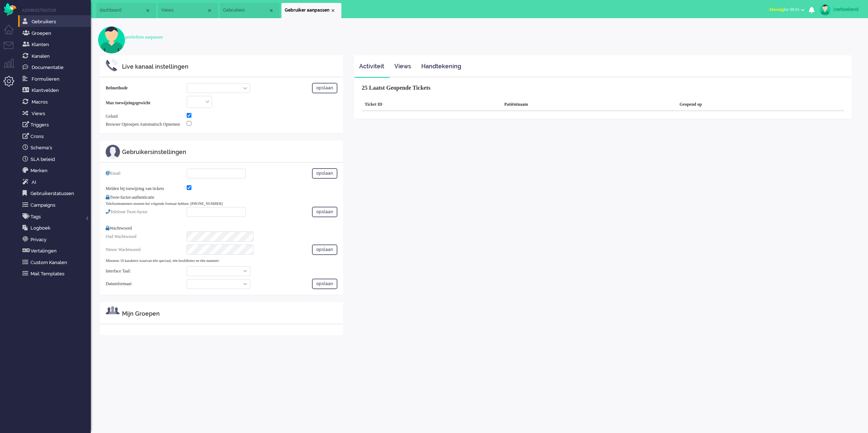  Describe the element at coordinates (146, 214) in the screenshot. I see `div: Telefoon Twee-factor` at that location.